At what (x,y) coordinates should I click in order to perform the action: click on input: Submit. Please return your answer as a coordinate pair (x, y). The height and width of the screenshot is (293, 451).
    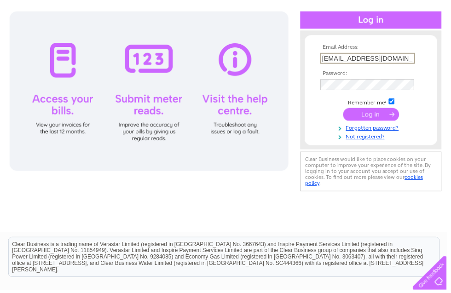
    Looking at the image, I should click on (374, 115).